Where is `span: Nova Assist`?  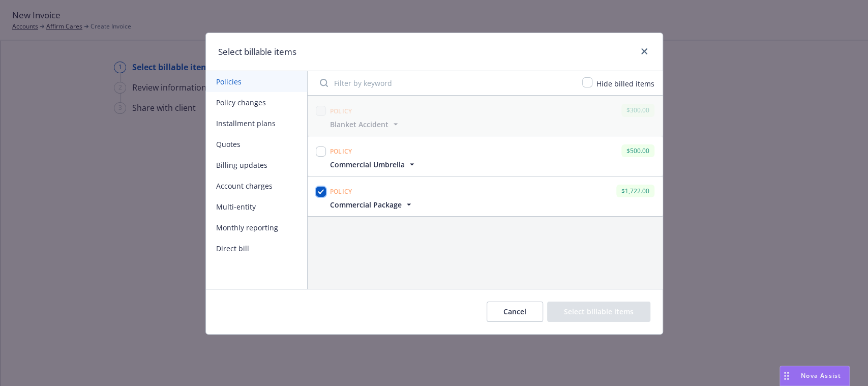 span: Nova Assist is located at coordinates (821, 376).